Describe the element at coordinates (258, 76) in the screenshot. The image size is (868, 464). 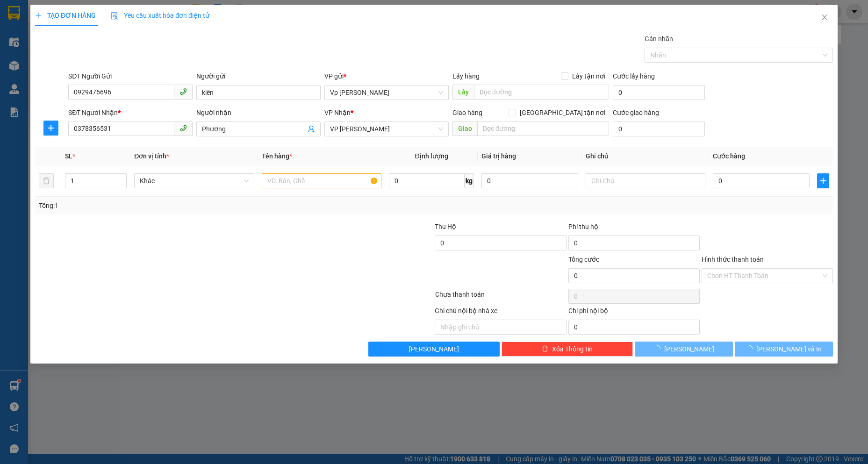
I see `div: Người gửi` at that location.